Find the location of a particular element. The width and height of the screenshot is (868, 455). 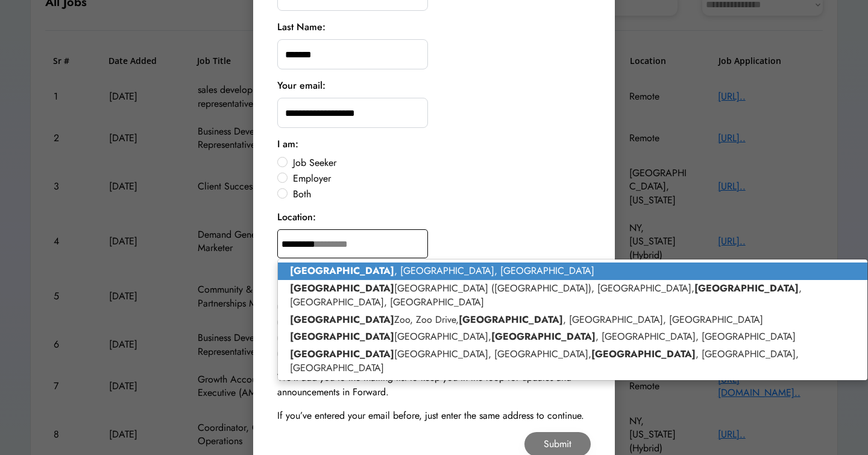

div: Last Name: is located at coordinates (301, 27).